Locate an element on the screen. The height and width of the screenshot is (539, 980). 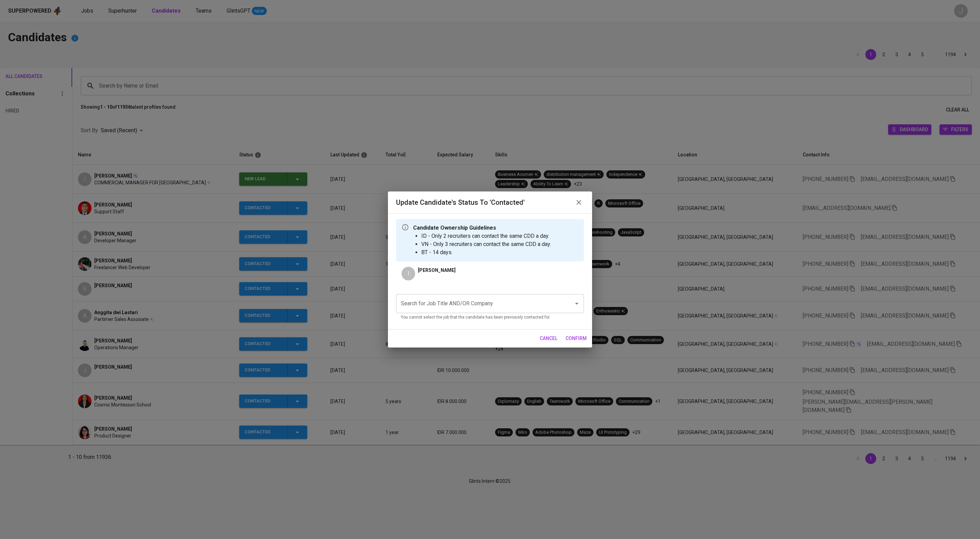
button: Open is located at coordinates (577, 304).